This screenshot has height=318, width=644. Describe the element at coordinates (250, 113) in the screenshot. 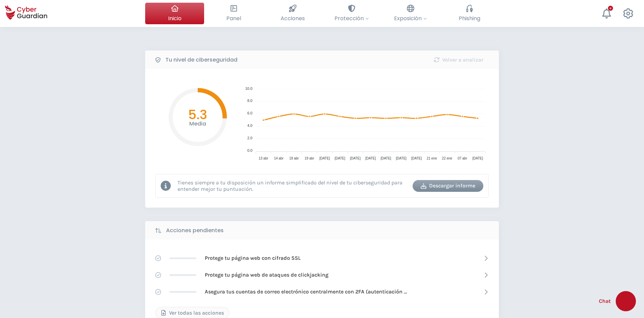

I see `tspan: 6.0` at that location.